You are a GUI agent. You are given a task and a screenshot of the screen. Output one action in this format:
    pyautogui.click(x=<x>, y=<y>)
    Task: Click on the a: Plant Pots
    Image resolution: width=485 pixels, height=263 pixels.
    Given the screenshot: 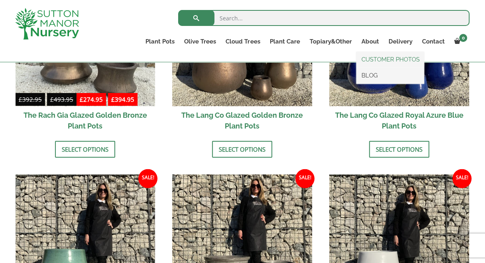 What is the action you would take?
    pyautogui.click(x=160, y=41)
    